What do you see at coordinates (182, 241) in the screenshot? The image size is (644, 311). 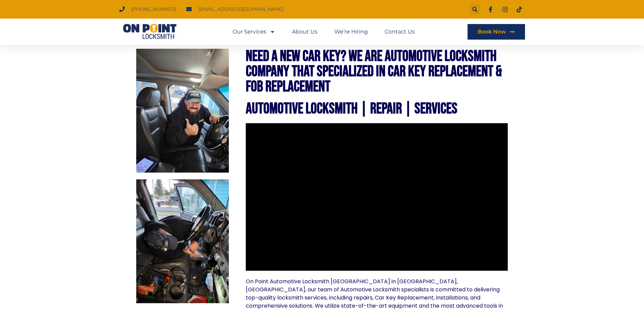 I see `img: Automotive Locksmith Abbotsford, BC 4` at bounding box center [182, 241].